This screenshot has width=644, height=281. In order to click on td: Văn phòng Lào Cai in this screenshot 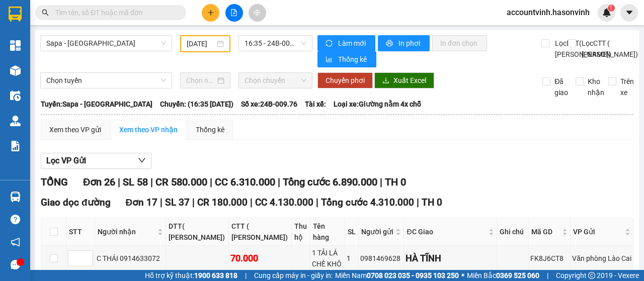, I will do `click(602, 258)`.